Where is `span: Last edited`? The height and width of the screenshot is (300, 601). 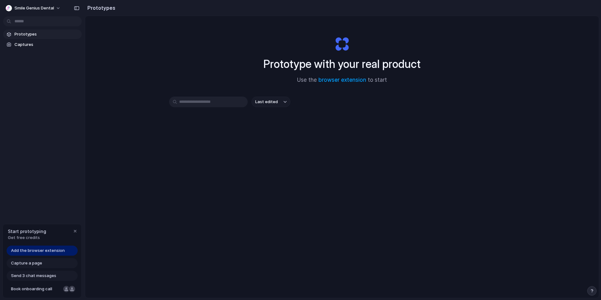 span: Last edited is located at coordinates (267, 102).